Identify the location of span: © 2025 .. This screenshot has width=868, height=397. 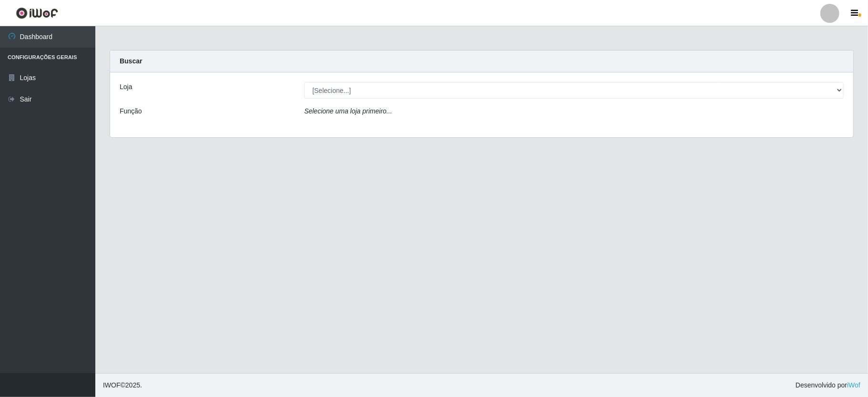
(123, 386).